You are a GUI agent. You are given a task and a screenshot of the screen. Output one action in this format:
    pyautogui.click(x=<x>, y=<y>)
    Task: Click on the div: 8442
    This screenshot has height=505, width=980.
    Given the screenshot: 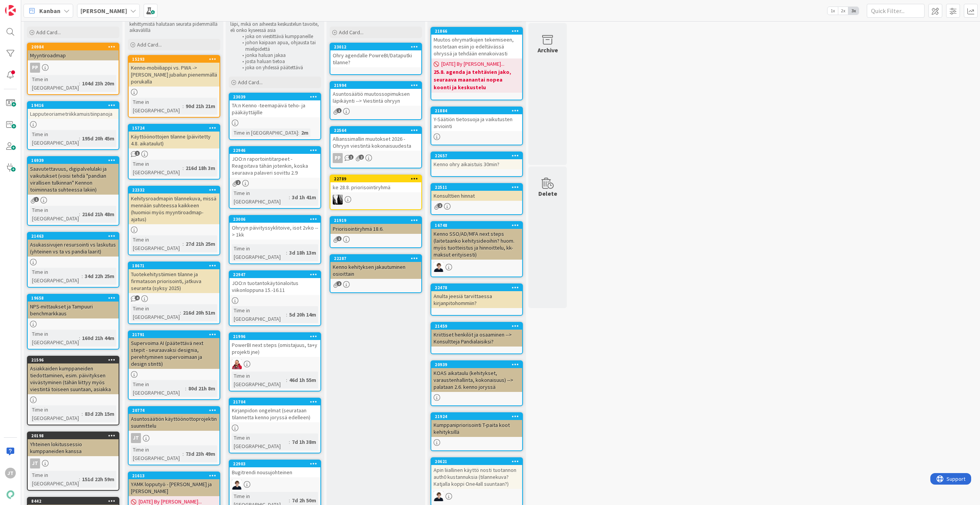 What is the action you would take?
    pyautogui.click(x=73, y=501)
    